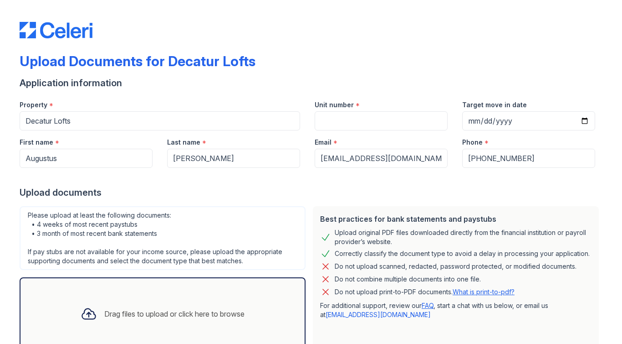  What do you see at coordinates (484, 291) in the screenshot?
I see `a: What is print-to-pdf?` at bounding box center [484, 291].